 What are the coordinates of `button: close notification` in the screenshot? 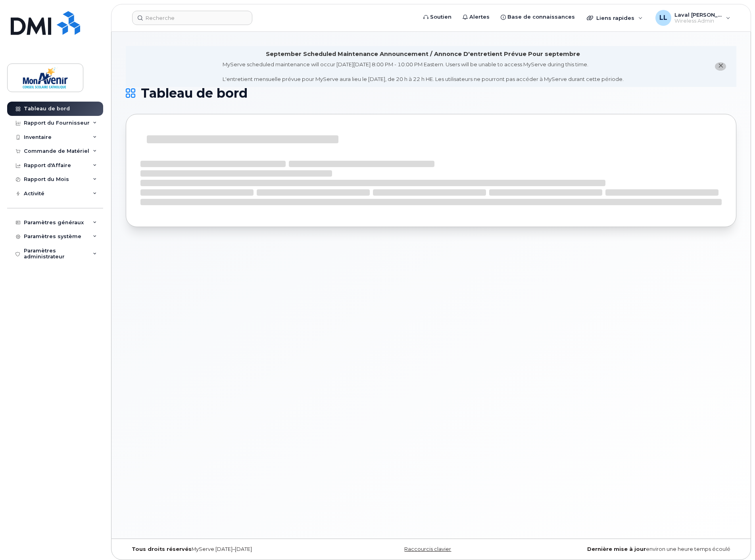 It's located at (720, 66).